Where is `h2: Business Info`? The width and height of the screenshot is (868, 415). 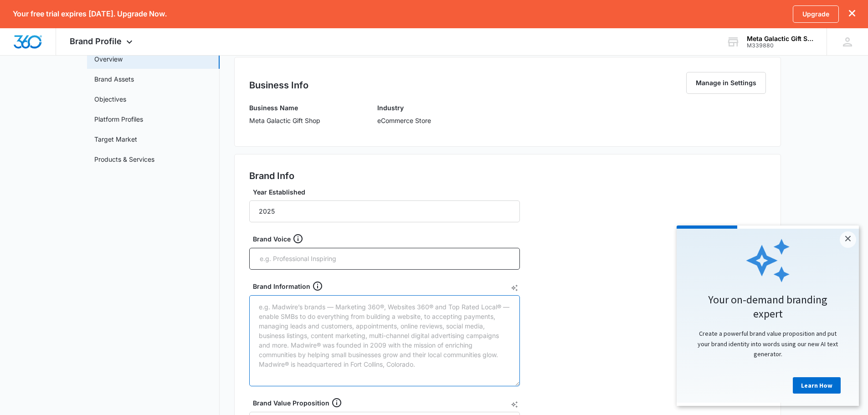
h2: Business Info is located at coordinates (279, 85).